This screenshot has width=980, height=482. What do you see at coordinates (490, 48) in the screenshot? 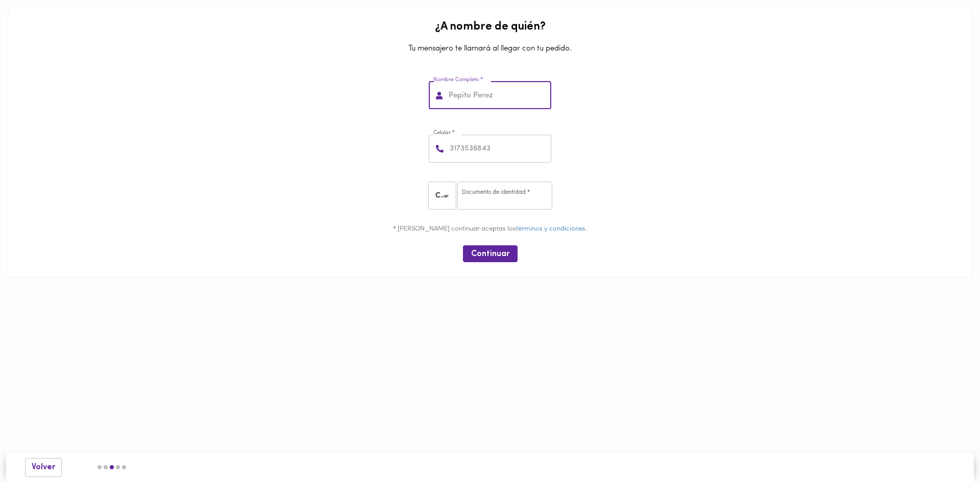
I see `p: Tu mensajero te llamará al llegar con tu pedido.` at bounding box center [490, 48].